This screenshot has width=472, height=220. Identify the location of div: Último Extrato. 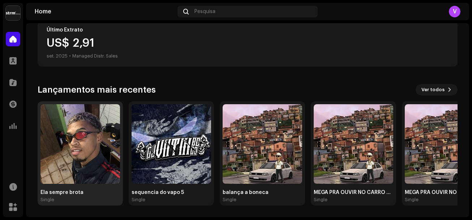
(248, 30).